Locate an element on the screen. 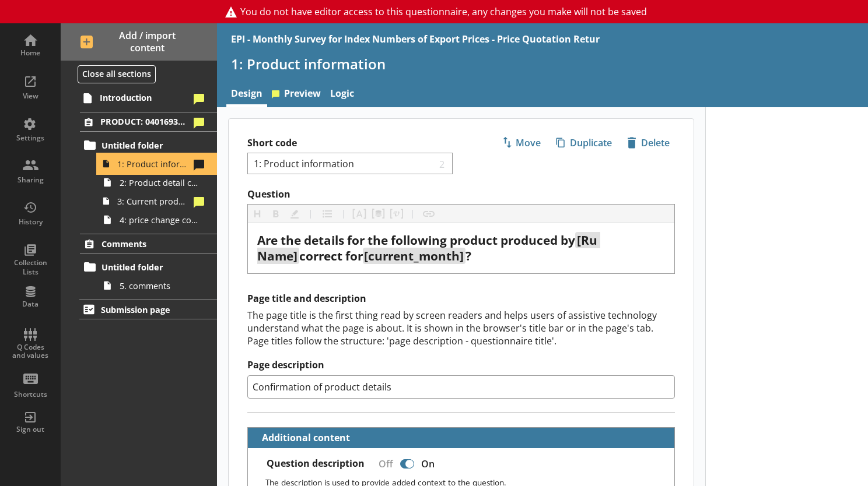 The width and height of the screenshot is (868, 486). li: PRODUCT: 0401693114Untitled folder1: Product information2: Product detail changes3: Current produ... is located at coordinates (139, 170).